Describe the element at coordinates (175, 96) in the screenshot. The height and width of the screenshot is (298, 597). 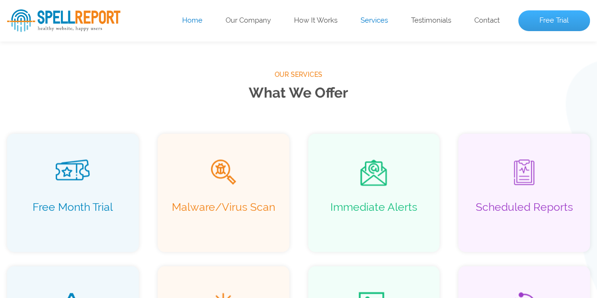
I see `p: Enter your website’s URL to see spelling mistakes, broken links and more` at that location.